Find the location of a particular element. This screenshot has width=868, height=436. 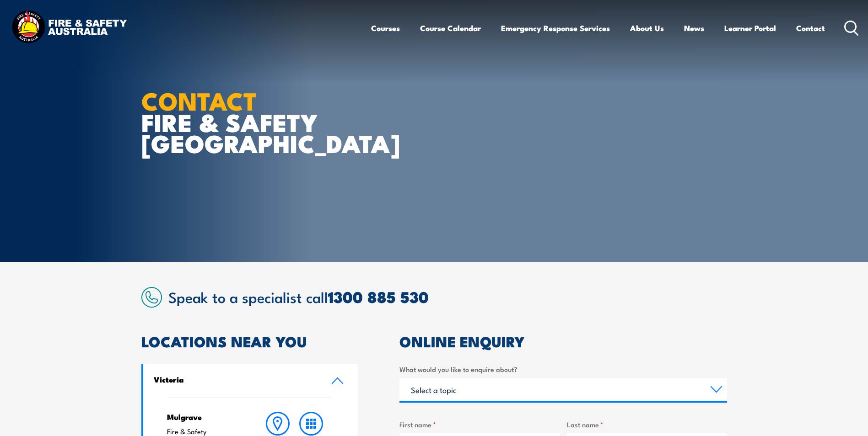

a: Contact is located at coordinates (810, 28).